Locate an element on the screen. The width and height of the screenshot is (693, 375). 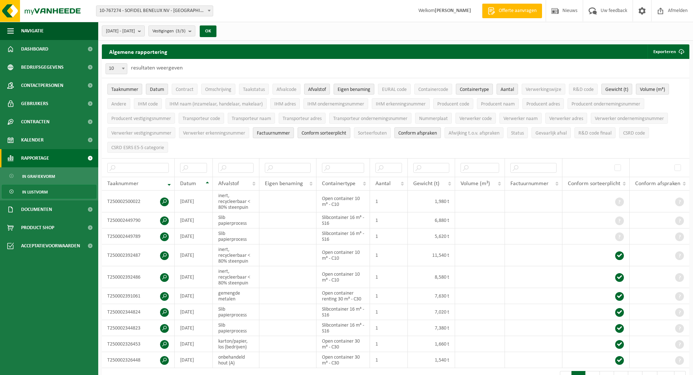
button: Verwerker ondernemingsnummerVerwerker ondernemingsnummer: Activate to sort is located at coordinates (629, 118).